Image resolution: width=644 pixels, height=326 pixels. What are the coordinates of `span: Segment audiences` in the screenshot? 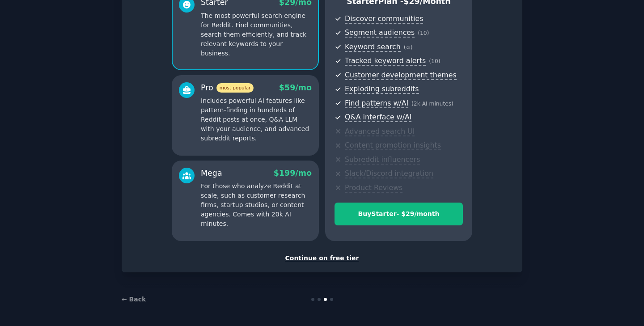 It's located at (379, 33).